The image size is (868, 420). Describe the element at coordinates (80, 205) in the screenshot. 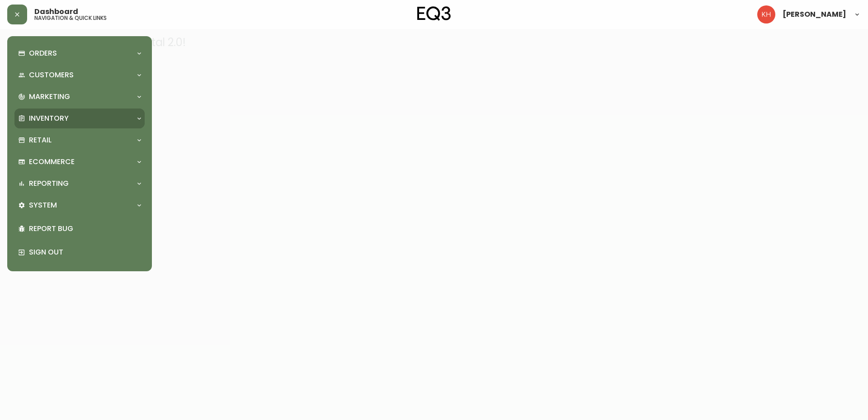

I see `div: System` at that location.